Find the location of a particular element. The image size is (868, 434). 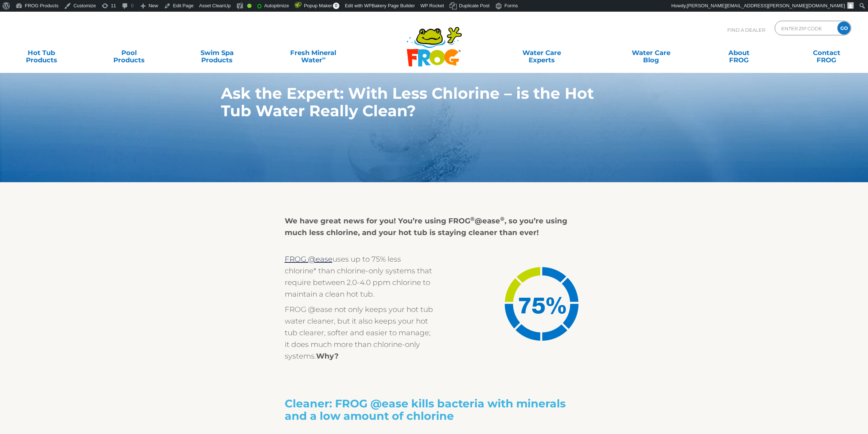

a: PoolProducts is located at coordinates (129, 52).